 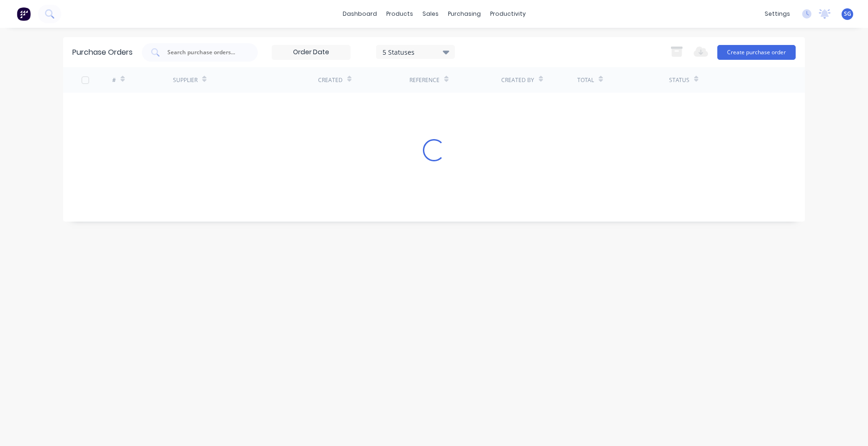 I want to click on div: Reference, so click(x=425, y=81).